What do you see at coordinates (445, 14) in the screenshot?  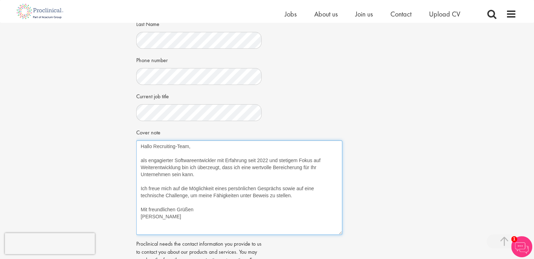 I see `span: Upload CV` at bounding box center [445, 14].